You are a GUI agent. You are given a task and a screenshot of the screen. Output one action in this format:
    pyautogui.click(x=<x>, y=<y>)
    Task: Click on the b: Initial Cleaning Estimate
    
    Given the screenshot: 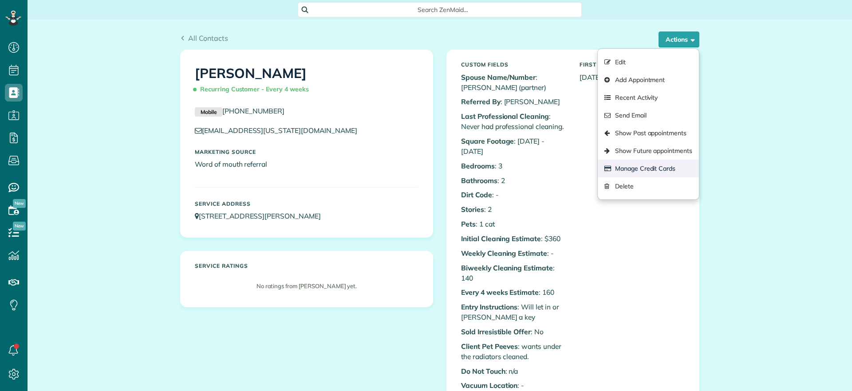 What is the action you would take?
    pyautogui.click(x=501, y=239)
    